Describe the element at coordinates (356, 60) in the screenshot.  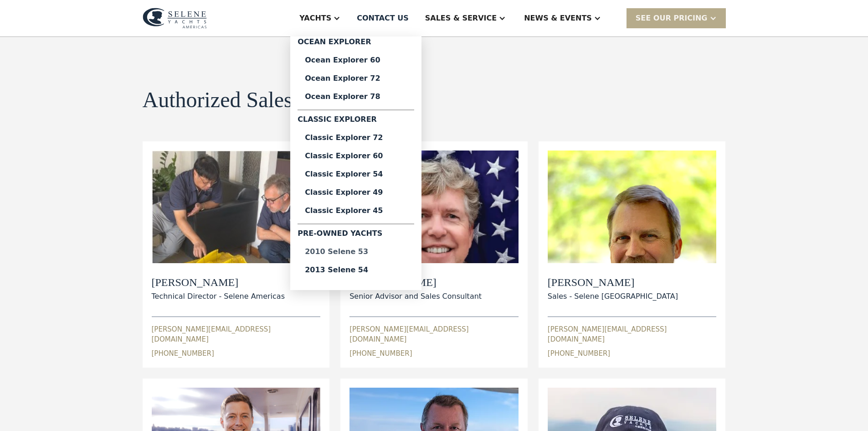
I see `div: Ocean Explorer 60` at that location.